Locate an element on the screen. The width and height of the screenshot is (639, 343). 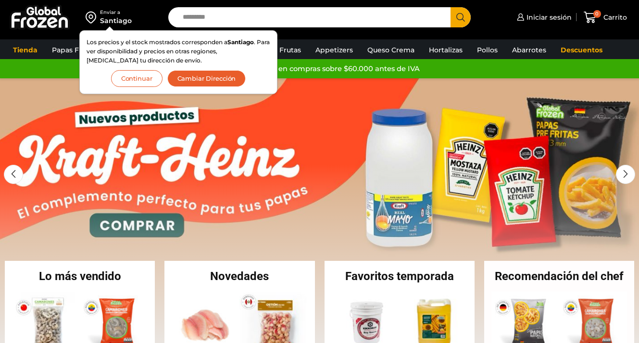
a: Iniciar sesión is located at coordinates (543, 17).